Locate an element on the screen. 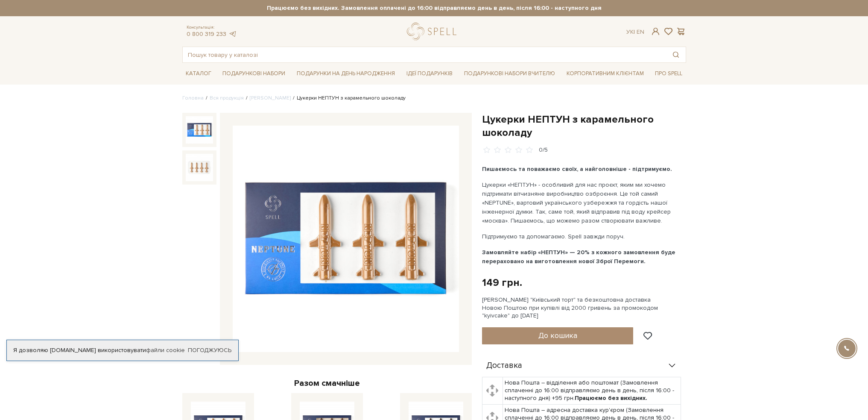 The image size is (868, 420). a: Подарункові набори Вчителю is located at coordinates (509, 74).